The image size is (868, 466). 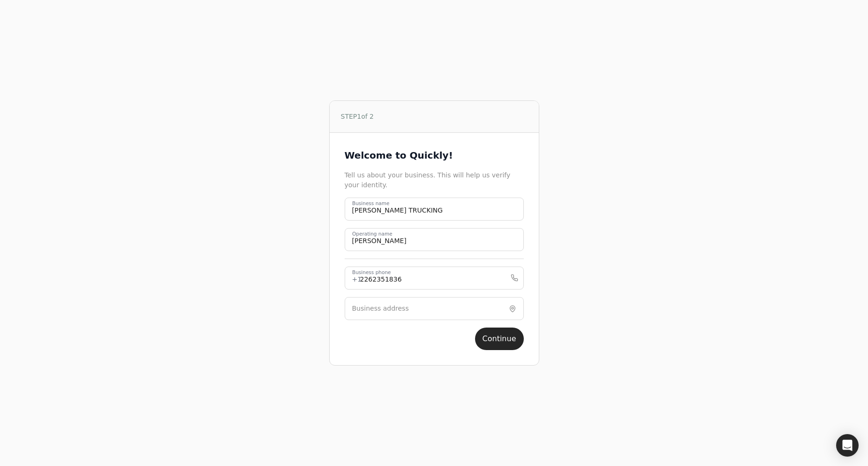 I want to click on div: Welcome to Quickly!, so click(x=434, y=156).